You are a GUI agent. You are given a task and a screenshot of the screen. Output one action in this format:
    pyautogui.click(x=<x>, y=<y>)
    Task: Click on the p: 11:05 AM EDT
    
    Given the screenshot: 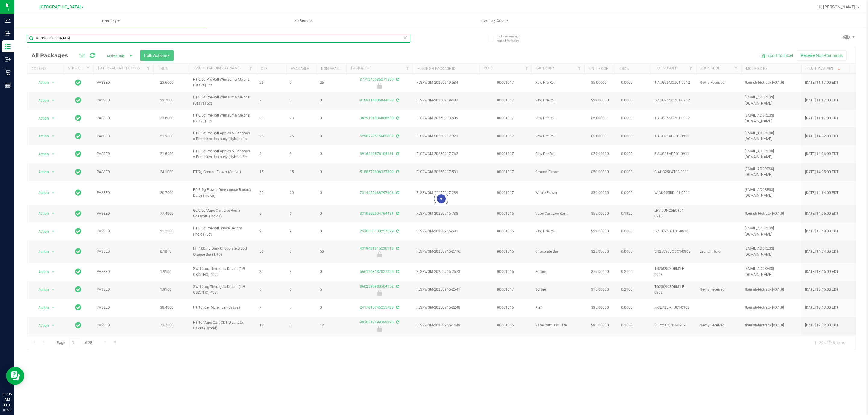 What is the action you would take?
    pyautogui.click(x=7, y=400)
    